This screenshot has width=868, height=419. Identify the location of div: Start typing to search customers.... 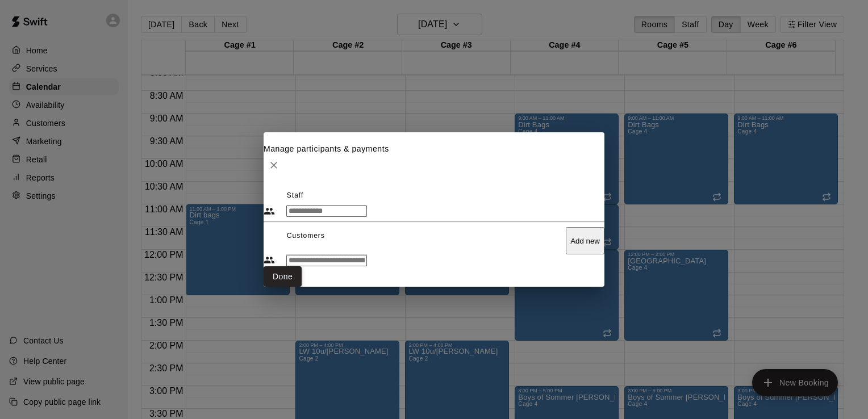
(327, 260).